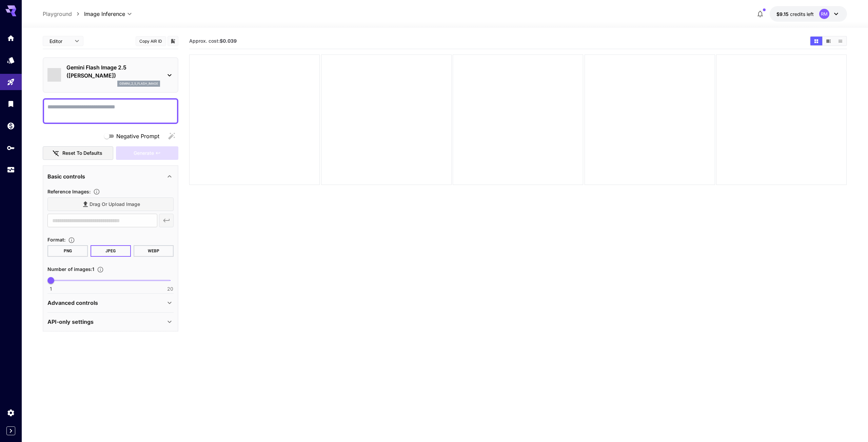 This screenshot has width=868, height=442. I want to click on p: gemini_2_5_flash_image, so click(138, 84).